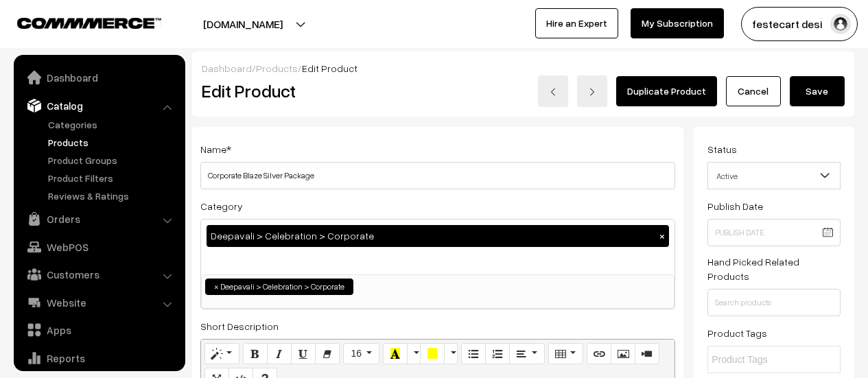  What do you see at coordinates (647, 354) in the screenshot?
I see `button: Video` at bounding box center [647, 354].